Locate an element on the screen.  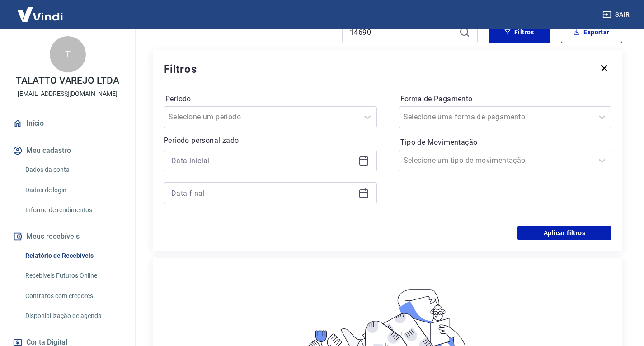
a: Dados da conta is located at coordinates (73, 169).